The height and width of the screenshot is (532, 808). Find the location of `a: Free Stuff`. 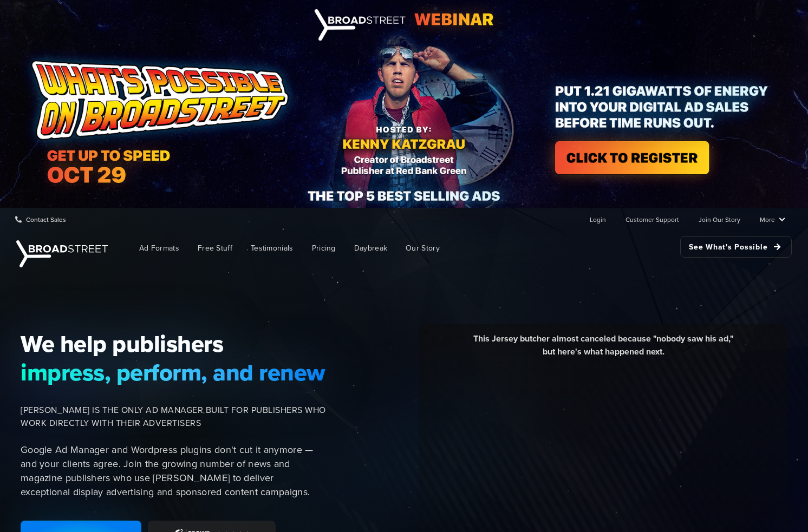

a: Free Stuff is located at coordinates (215, 248).